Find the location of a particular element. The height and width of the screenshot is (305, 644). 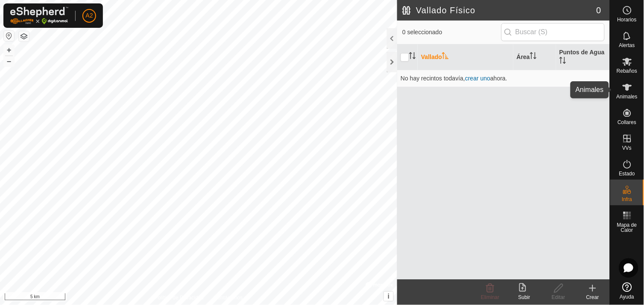

div: Editar is located at coordinates (559, 297).